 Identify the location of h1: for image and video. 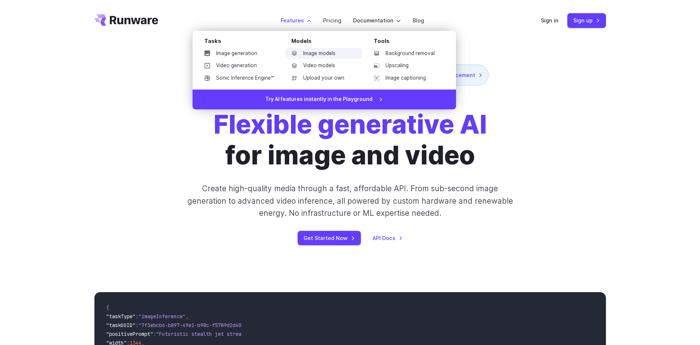
(350, 140).